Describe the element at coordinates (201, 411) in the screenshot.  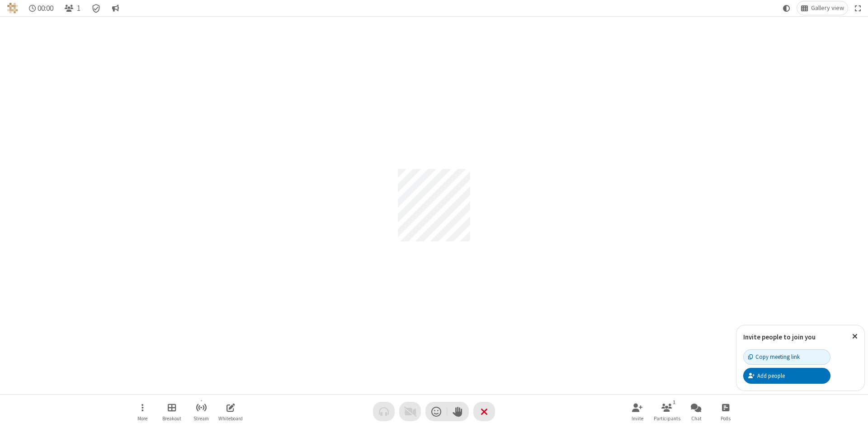
I see `button: Start streaming` at that location.